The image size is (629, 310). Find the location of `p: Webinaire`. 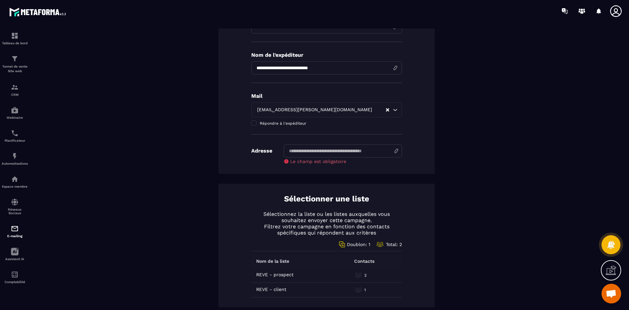

p: Webinaire is located at coordinates (15, 117).